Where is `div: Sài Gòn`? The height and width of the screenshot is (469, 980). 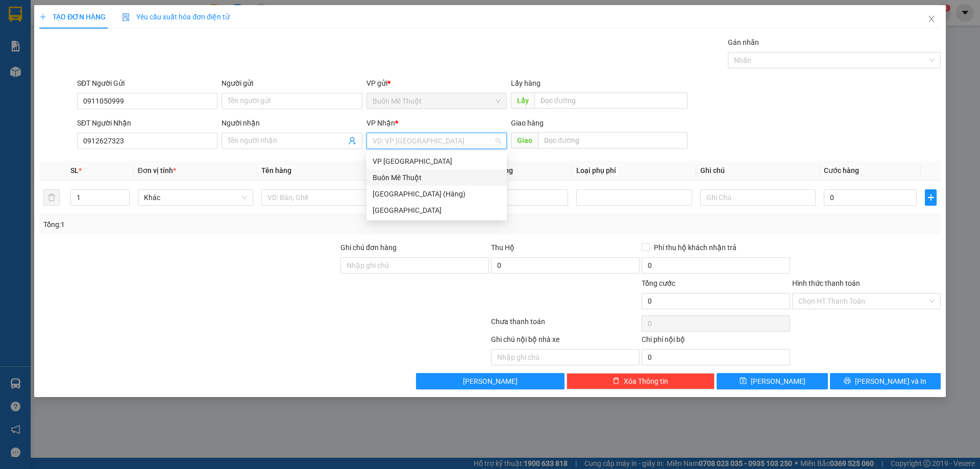
div: Sài Gòn is located at coordinates (436, 210).